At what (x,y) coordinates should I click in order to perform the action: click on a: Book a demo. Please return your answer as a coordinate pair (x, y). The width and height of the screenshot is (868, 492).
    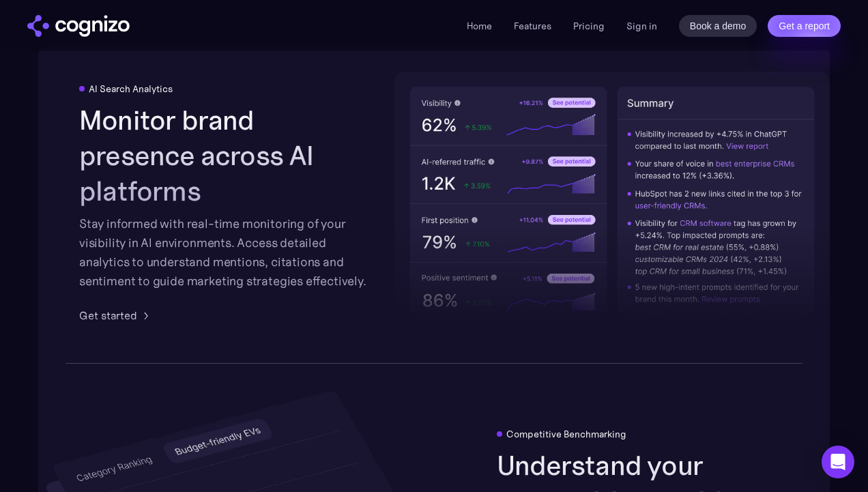
    Looking at the image, I should click on (717, 26).